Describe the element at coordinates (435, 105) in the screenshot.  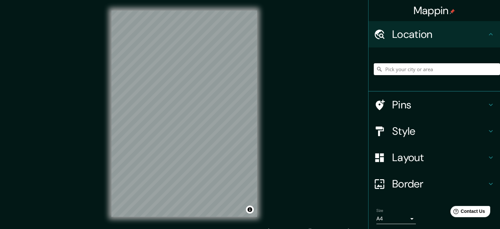
I see `div: Pins` at that location.